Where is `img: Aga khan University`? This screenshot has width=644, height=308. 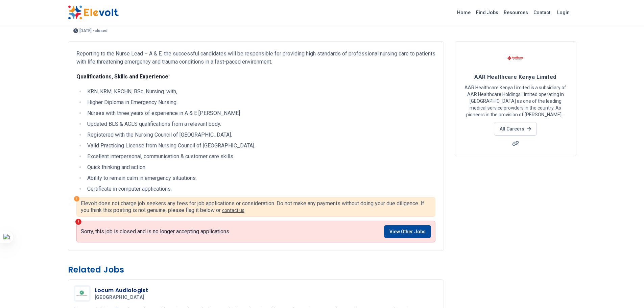
img: Aga khan University is located at coordinates (82, 293).